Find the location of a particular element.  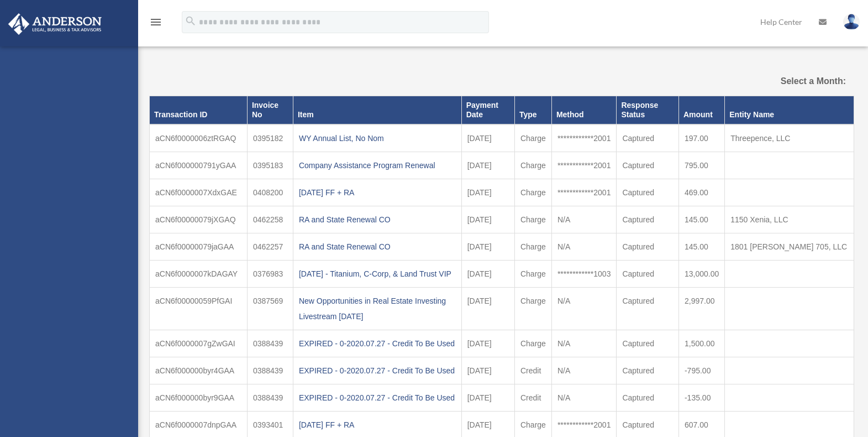

td: aCN6f00000079jaGAA is located at coordinates (198, 246).